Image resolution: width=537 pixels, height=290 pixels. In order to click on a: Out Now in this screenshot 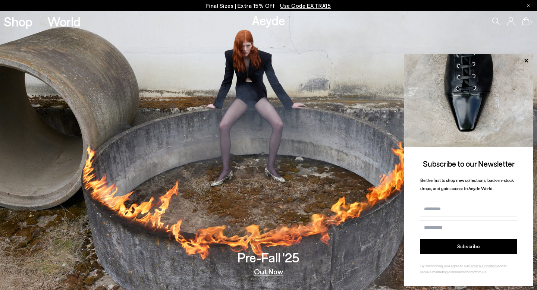, I will do `click(268, 271)`.